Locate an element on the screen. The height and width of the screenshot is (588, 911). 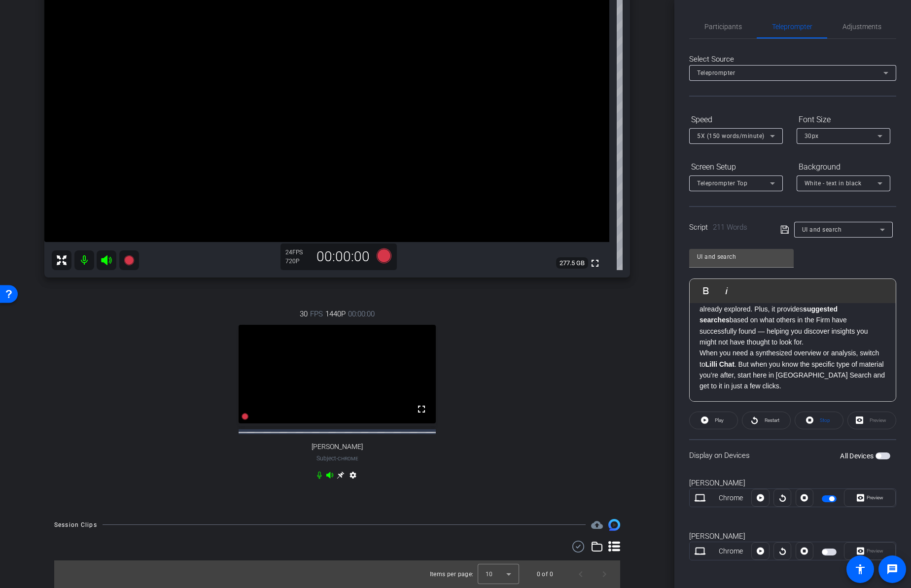
div: 24 is located at coordinates (298, 252).